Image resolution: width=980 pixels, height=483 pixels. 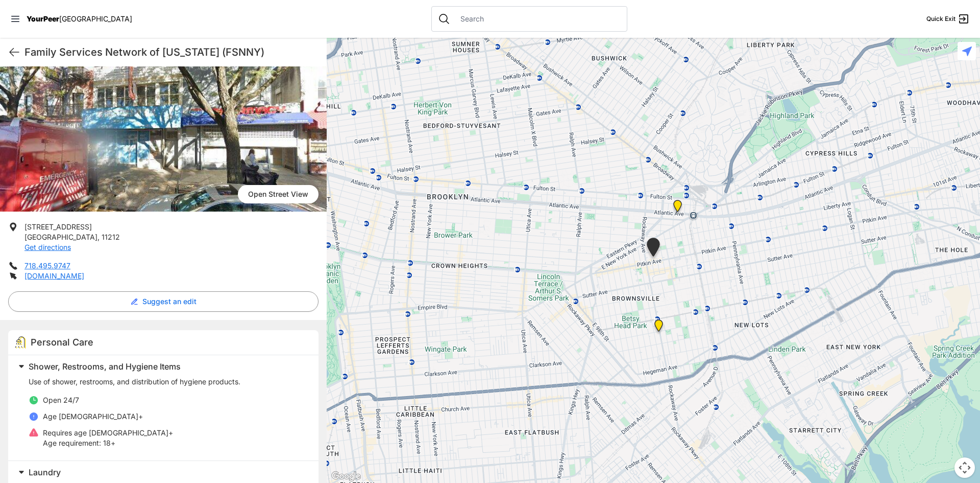 I want to click on a: 718.495.9747, so click(x=48, y=265).